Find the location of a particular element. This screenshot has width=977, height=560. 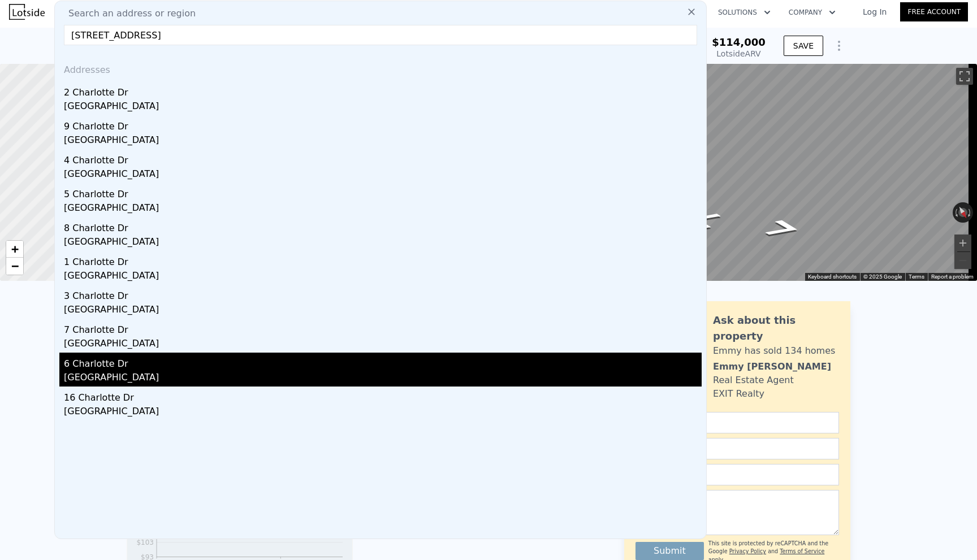

button: Rotate clockwise is located at coordinates (970, 212).